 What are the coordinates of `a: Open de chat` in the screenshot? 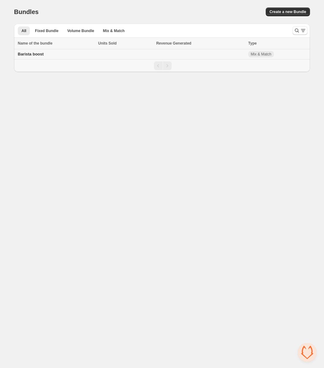 It's located at (308, 353).